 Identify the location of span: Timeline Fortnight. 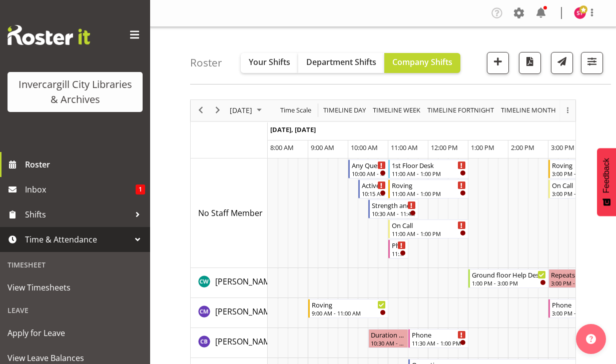
(461, 110).